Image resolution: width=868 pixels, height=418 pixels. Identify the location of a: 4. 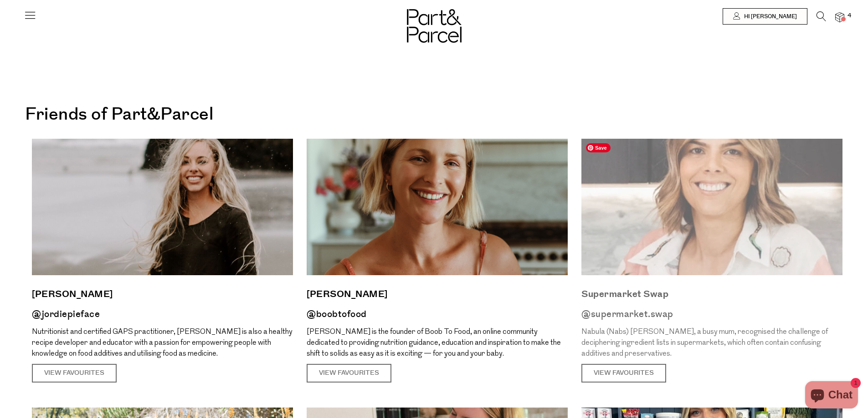
(840, 17).